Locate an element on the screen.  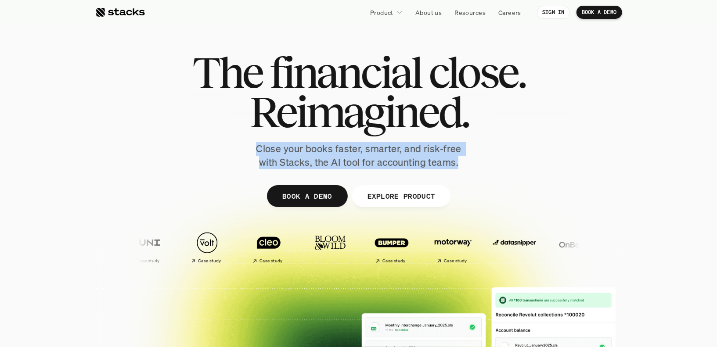
a: EXPLORE PRODUCT is located at coordinates (401, 196).